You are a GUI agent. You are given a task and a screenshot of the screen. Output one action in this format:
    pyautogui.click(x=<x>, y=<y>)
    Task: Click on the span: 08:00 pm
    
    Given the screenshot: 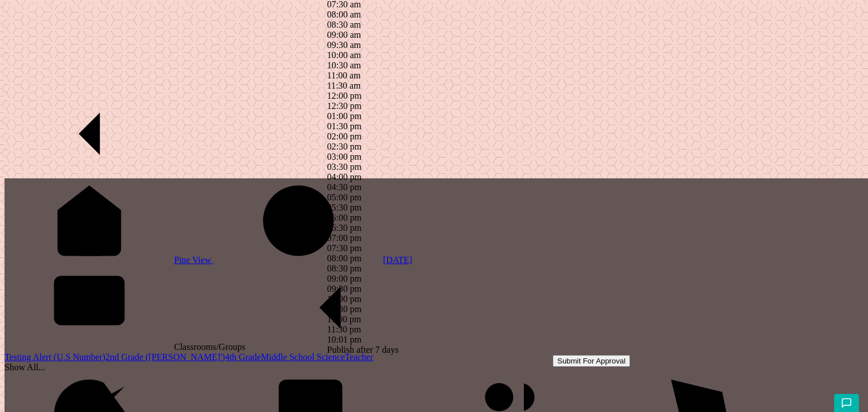 What is the action you would take?
    pyautogui.click(x=344, y=258)
    